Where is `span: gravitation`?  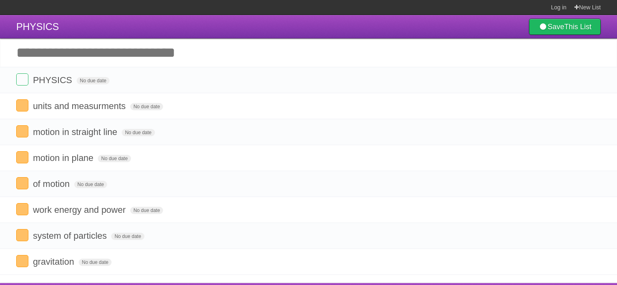 span: gravitation is located at coordinates (54, 262).